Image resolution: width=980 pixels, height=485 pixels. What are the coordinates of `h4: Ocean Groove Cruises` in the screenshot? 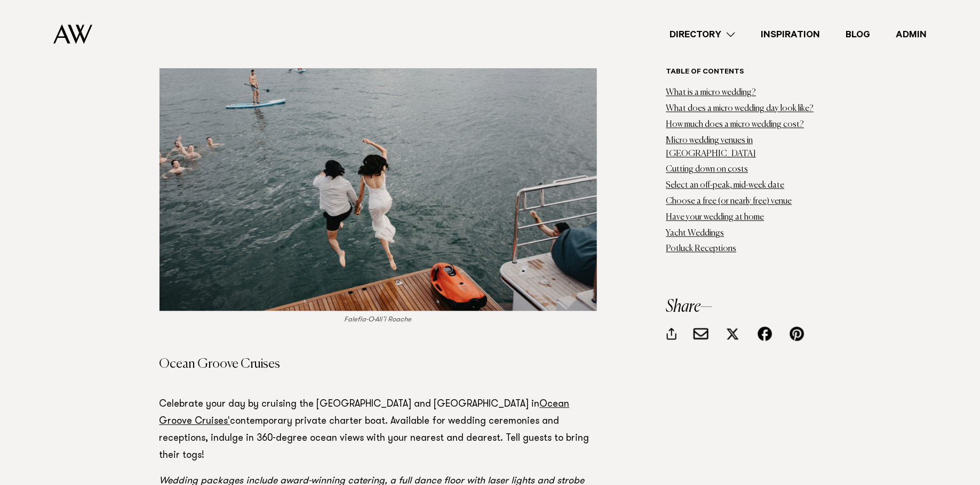 It's located at (378, 364).